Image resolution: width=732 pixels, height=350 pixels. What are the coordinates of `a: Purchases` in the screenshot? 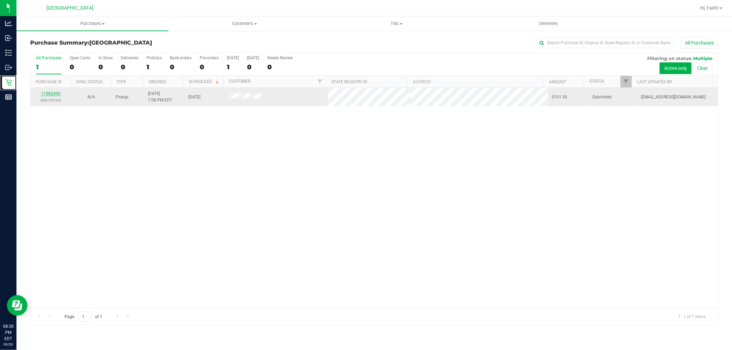 It's located at (92, 24).